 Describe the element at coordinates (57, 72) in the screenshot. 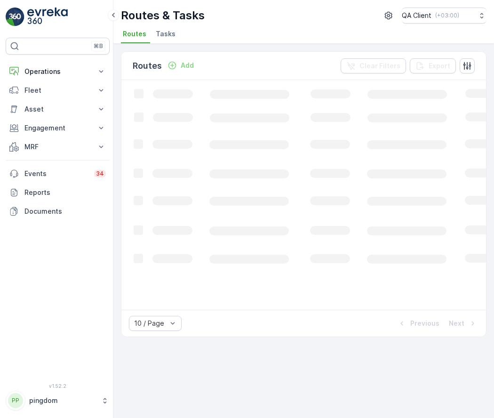

I see `button: Operations` at that location.